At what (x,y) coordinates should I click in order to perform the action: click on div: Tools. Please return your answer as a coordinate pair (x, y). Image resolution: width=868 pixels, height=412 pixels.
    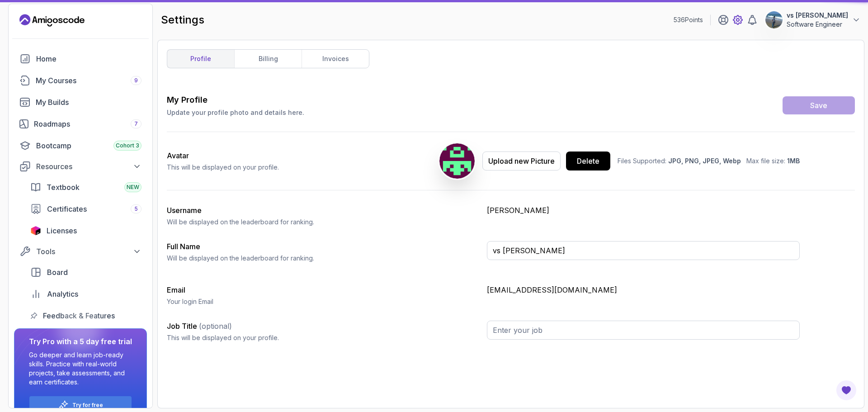
    Looking at the image, I should click on (89, 251).